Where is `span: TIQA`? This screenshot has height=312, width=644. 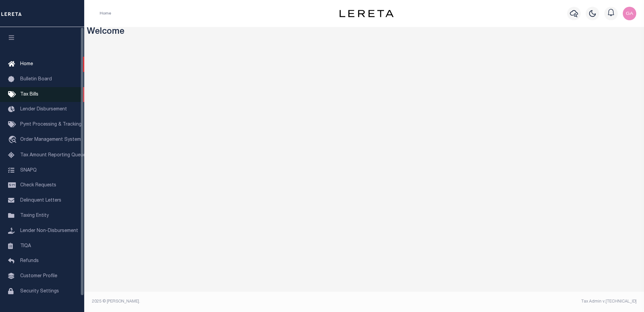
span: TIQA is located at coordinates (26, 246).